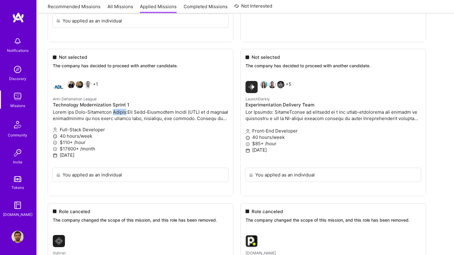 The height and width of the screenshot is (255, 454). Describe the element at coordinates (18, 237) in the screenshot. I see `img: User Avatar` at that location.